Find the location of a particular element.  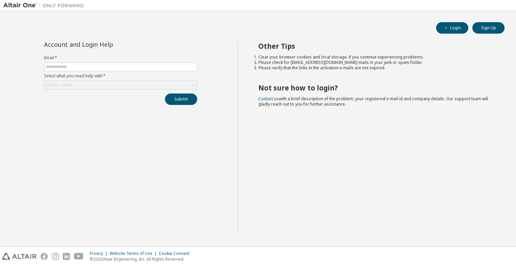

img: Altair One is located at coordinates (45, 5).